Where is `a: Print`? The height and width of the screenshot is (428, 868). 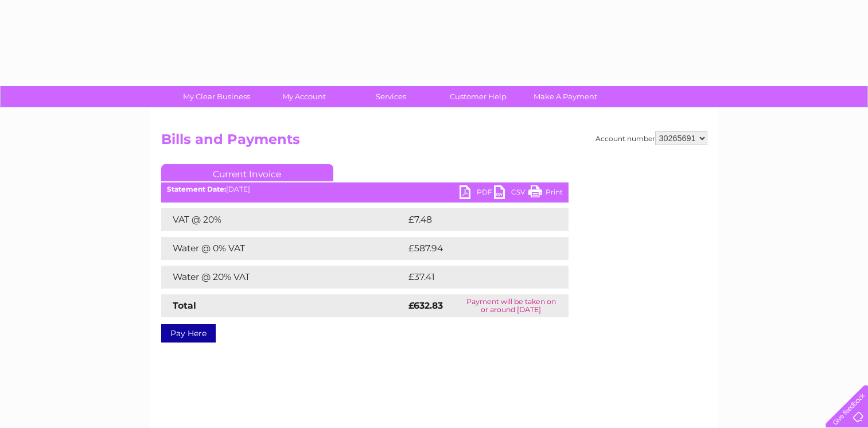 a: Print is located at coordinates (546, 193).